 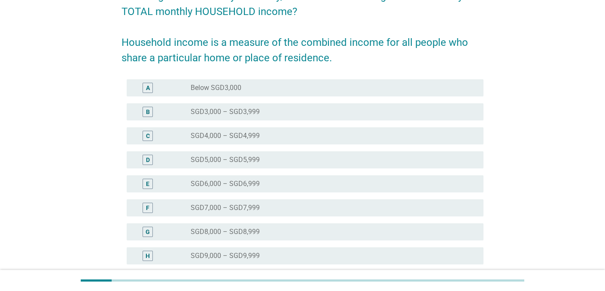 What do you see at coordinates (216, 88) in the screenshot?
I see `label: Below SGD3,000` at bounding box center [216, 88].